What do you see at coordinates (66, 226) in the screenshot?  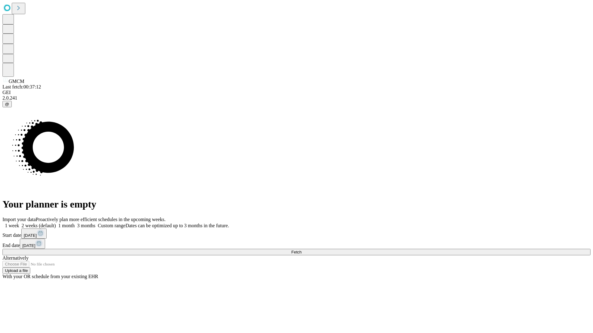 I see `span: 1 month` at bounding box center [66, 226].